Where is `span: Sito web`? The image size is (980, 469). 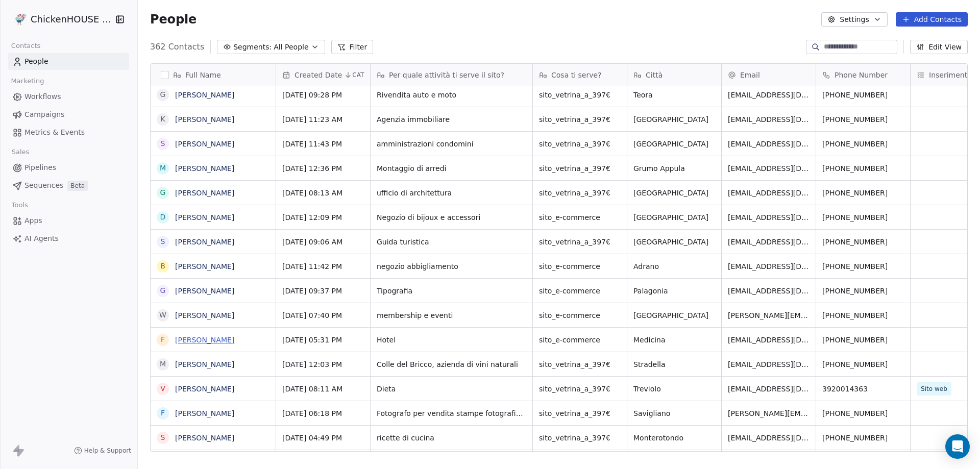 span: Sito web is located at coordinates (934, 389).